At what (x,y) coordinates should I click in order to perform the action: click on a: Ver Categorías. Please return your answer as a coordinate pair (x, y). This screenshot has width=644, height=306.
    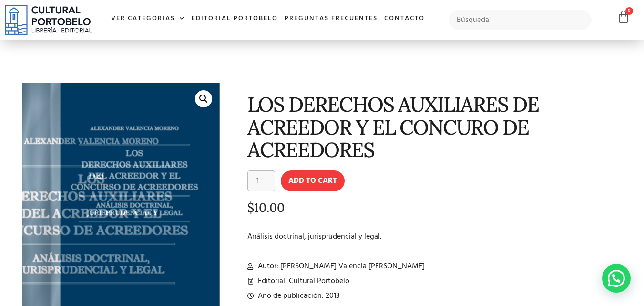
    Looking at the image, I should click on (148, 19).